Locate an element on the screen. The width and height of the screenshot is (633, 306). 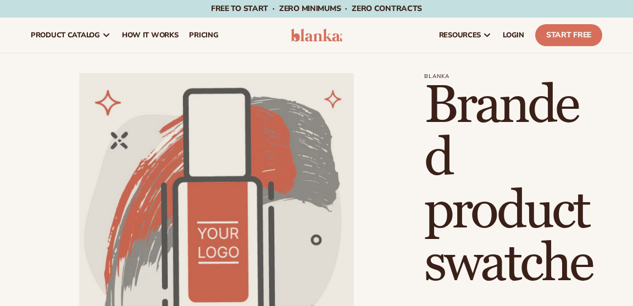
a: resources is located at coordinates (465, 35).